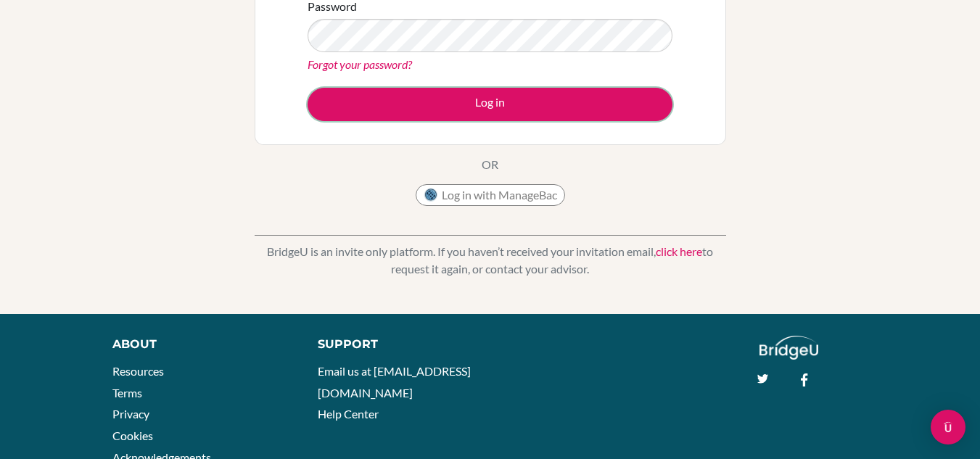  What do you see at coordinates (679, 251) in the screenshot?
I see `a: click here` at bounding box center [679, 251].